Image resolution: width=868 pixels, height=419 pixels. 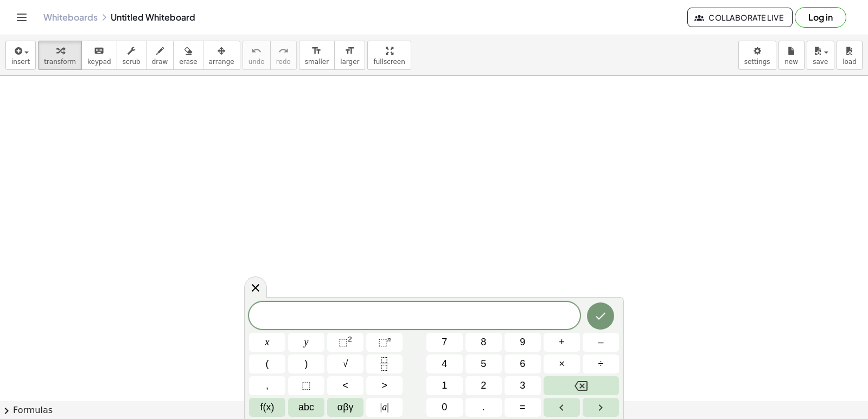 I want to click on span: abc, so click(x=306, y=407).